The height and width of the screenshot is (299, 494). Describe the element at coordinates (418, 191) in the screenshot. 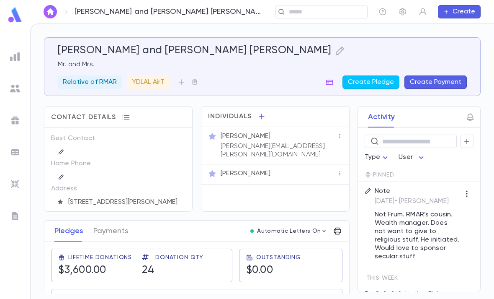

I see `p: Note` at that location.